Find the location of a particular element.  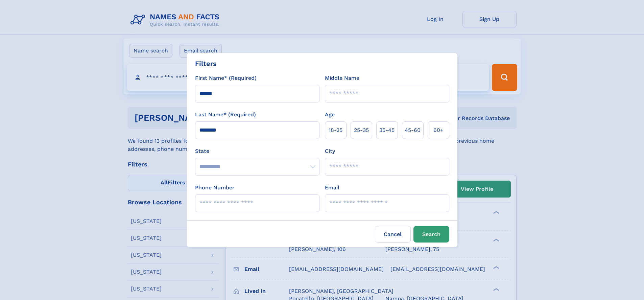

div: Filters is located at coordinates (206, 63).